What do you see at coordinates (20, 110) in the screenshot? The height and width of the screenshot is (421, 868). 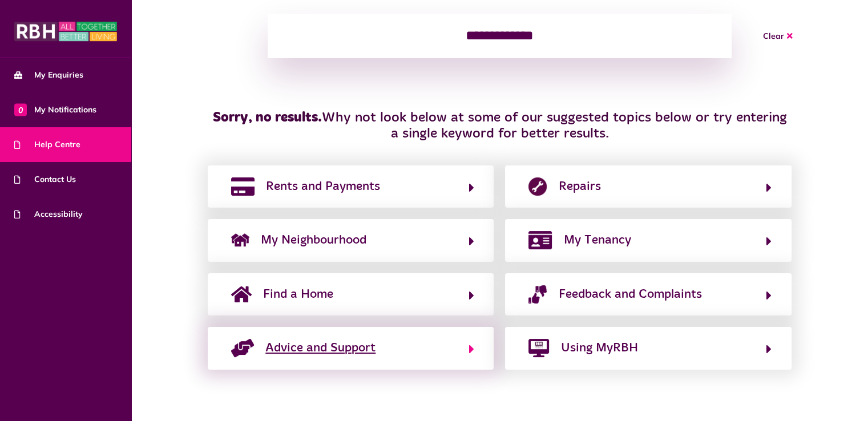 I see `span: 0` at bounding box center [20, 110].